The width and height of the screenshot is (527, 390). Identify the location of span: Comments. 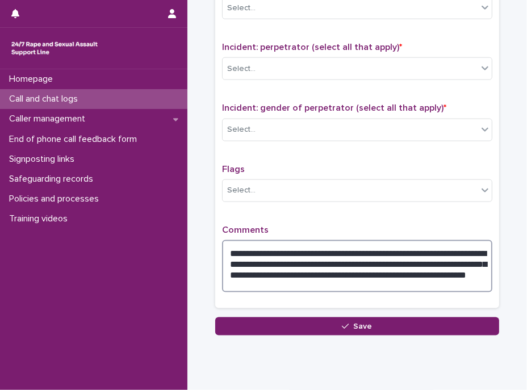
(245, 230).